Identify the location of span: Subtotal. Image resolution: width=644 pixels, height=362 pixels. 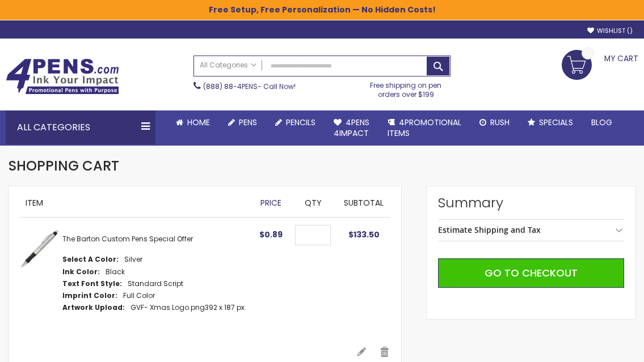
(363, 203).